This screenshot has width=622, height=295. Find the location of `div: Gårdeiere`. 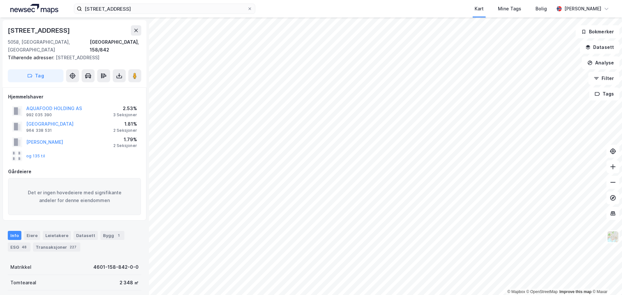

div: Gårdeiere is located at coordinates (75, 172).